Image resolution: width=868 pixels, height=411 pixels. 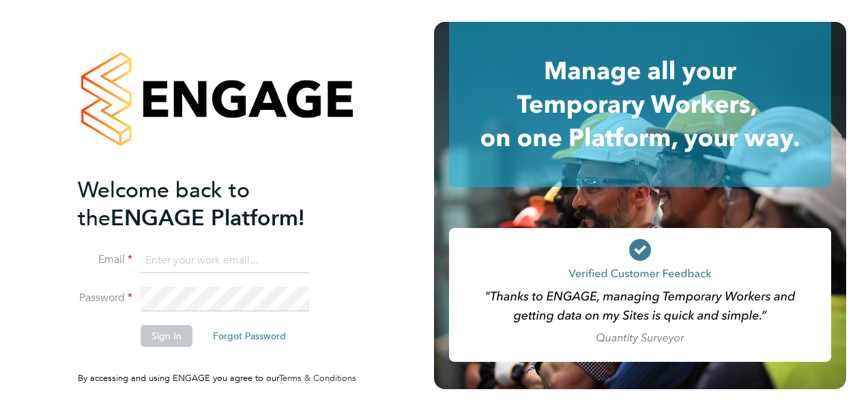 What do you see at coordinates (166, 336) in the screenshot?
I see `button: Sign In` at bounding box center [166, 336].